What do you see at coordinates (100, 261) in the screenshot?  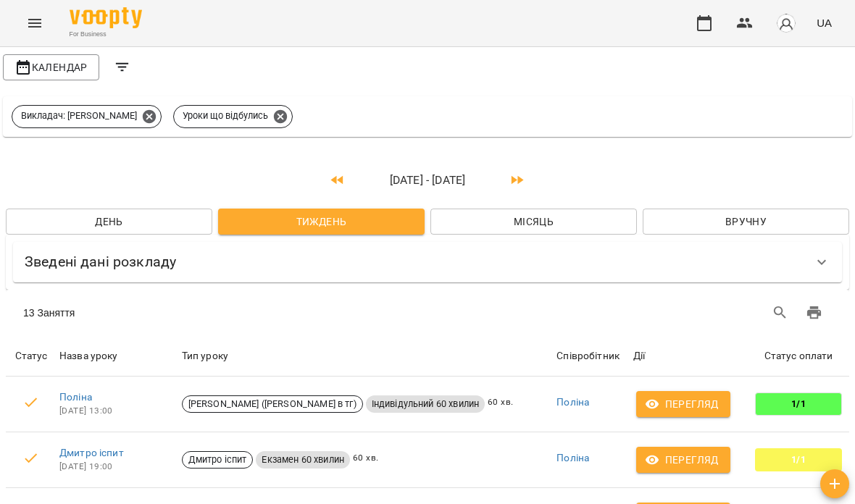 I see `h6: Зведені дані розкладу` at bounding box center [100, 261].